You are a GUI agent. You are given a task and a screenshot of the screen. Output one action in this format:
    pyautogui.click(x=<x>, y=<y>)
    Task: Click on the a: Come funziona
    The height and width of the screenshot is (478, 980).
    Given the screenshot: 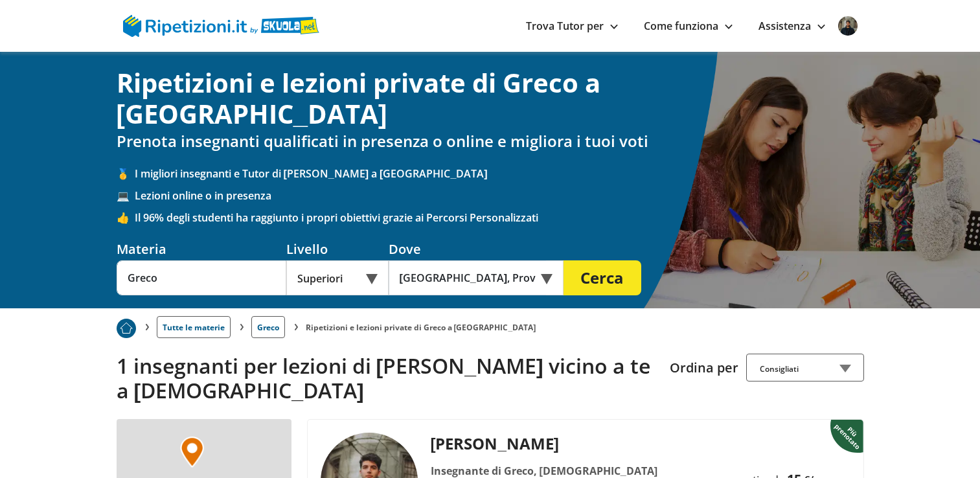 What is the action you would take?
    pyautogui.click(x=688, y=26)
    